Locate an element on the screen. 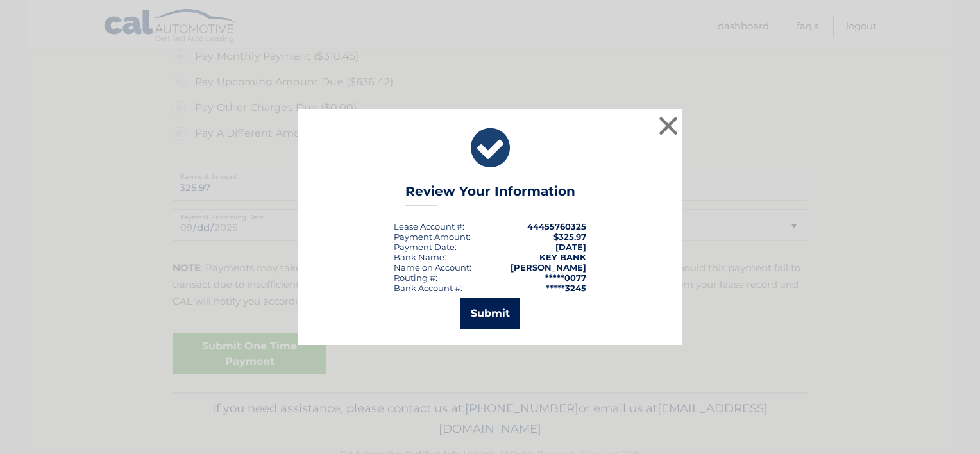 Image resolution: width=980 pixels, height=454 pixels. div: Name on Account: is located at coordinates (432, 267).